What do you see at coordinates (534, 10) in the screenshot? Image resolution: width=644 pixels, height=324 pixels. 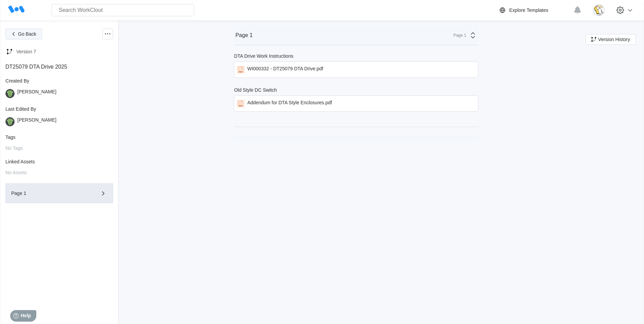 I see `a: Explore Templates` at bounding box center [534, 10].